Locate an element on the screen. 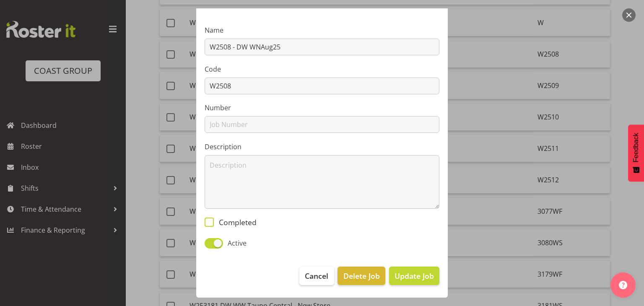 The image size is (644, 306). span: Completed is located at coordinates (235, 222).